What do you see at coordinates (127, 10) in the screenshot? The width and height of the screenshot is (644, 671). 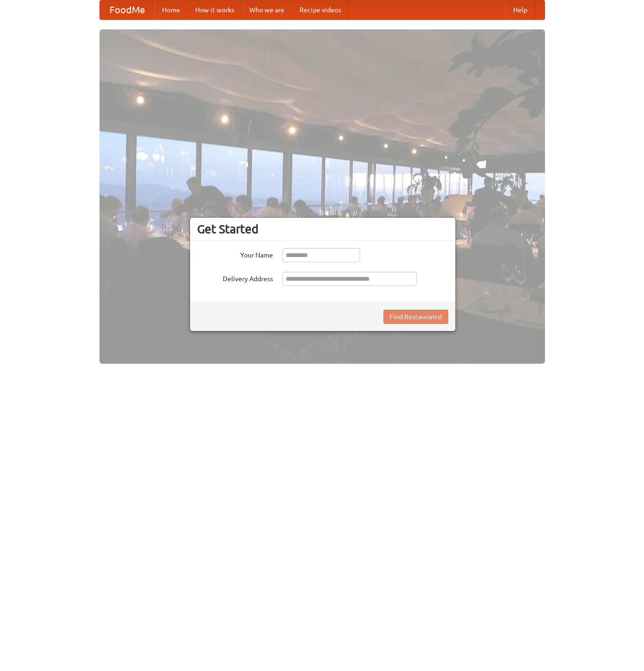 I see `a: FoodMe` at bounding box center [127, 10].